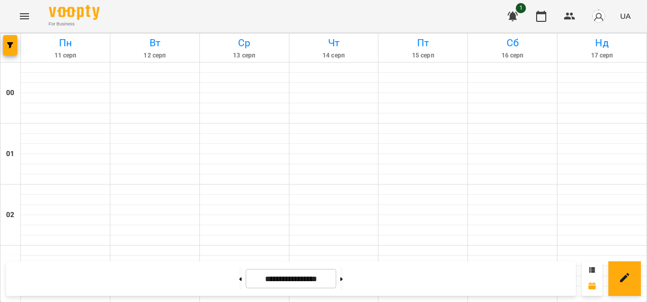 This screenshot has height=302, width=647. What do you see at coordinates (155, 43) in the screenshot?
I see `h6: Вт` at bounding box center [155, 43].